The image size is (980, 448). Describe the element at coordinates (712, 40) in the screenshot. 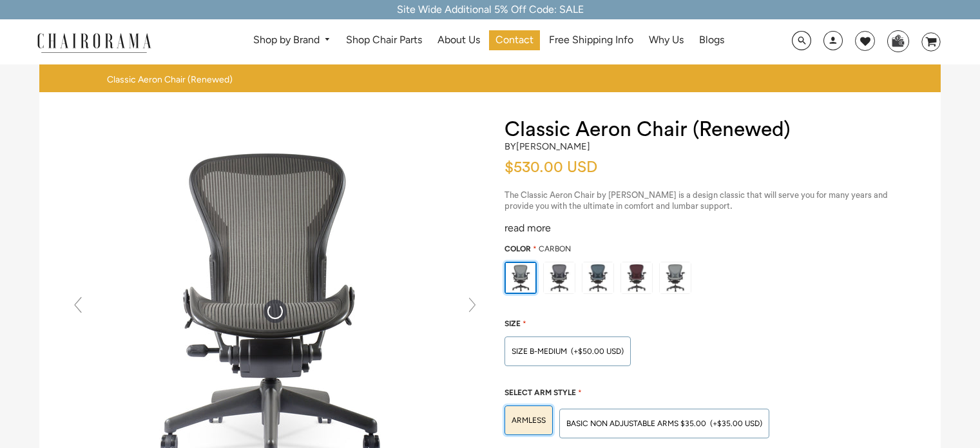

I see `a: Blogs` at that location.